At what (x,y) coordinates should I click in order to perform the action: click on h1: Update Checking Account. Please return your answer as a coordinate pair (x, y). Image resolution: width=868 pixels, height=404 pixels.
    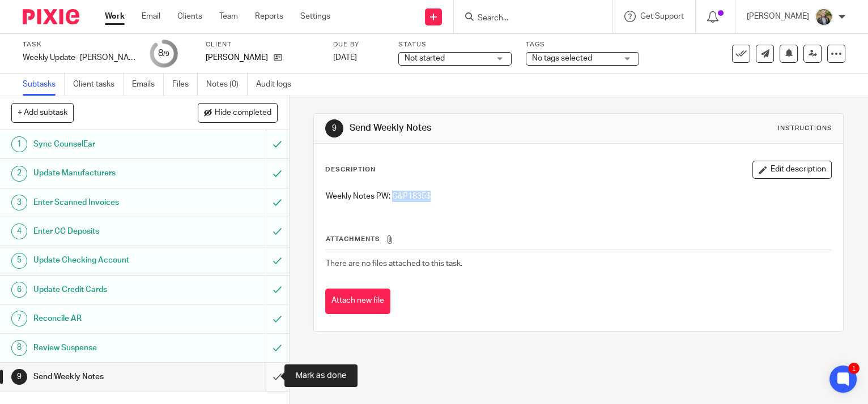
    Looking at the image, I should click on (107, 261).